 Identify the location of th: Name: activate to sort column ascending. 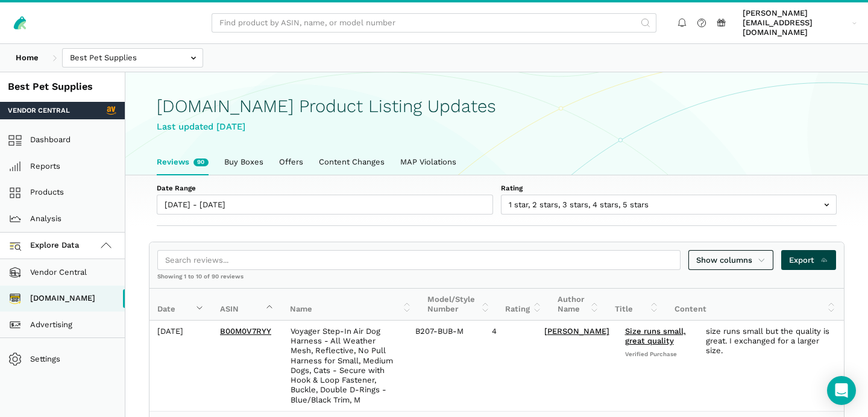
(351, 304).